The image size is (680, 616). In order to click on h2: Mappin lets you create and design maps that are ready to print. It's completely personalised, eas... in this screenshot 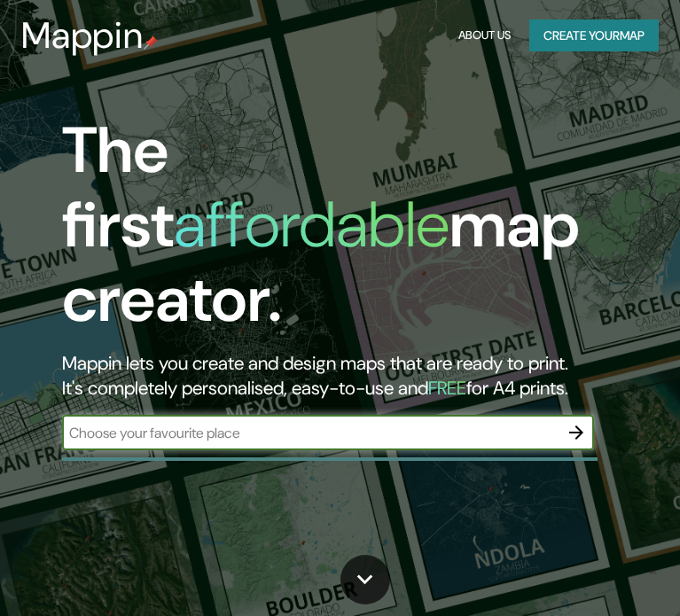, I will do `click(334, 376)`.